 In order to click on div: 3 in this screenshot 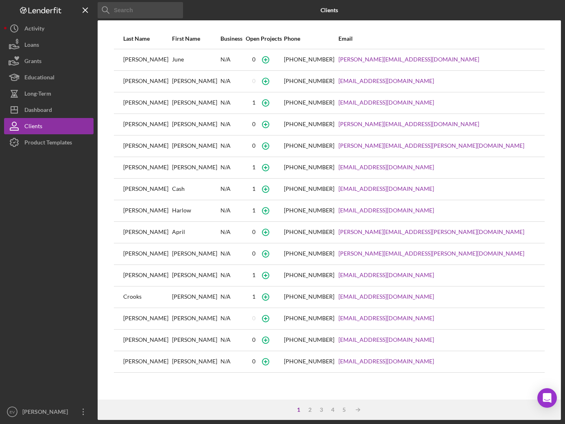, I will do `click(321, 410)`.